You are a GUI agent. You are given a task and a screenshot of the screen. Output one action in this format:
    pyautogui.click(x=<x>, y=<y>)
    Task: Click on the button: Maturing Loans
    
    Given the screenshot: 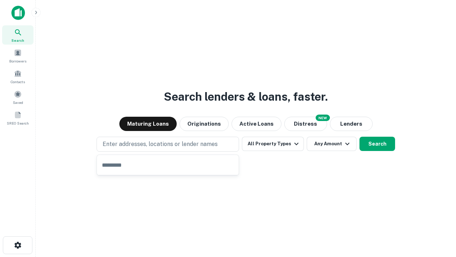 What is the action you would take?
    pyautogui.click(x=148, y=124)
    